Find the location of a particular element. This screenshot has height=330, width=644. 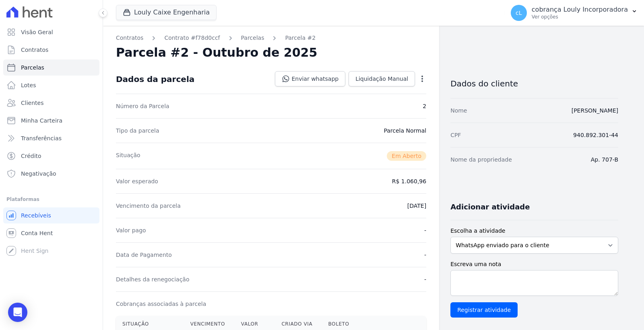

a: Visão Geral is located at coordinates (51, 32).